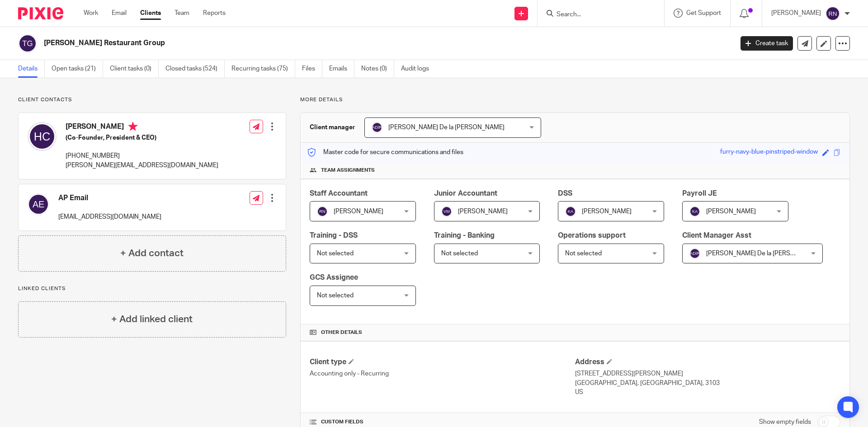  Describe the element at coordinates (133, 127) in the screenshot. I see `i: Primary` at that location.